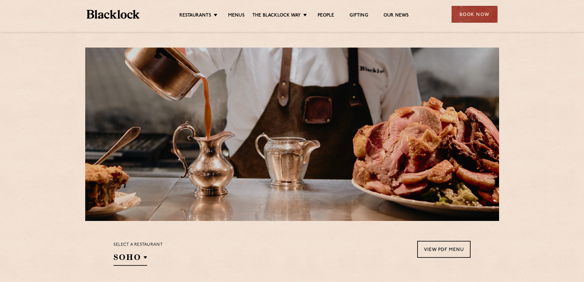  I want to click on a: Our News, so click(396, 16).